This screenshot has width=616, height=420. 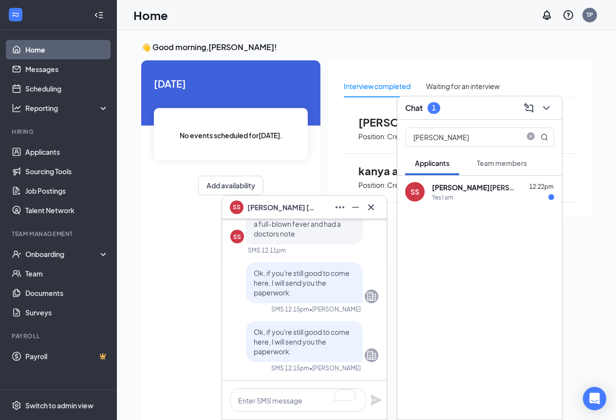 I want to click on a: Scheduling, so click(x=67, y=89).